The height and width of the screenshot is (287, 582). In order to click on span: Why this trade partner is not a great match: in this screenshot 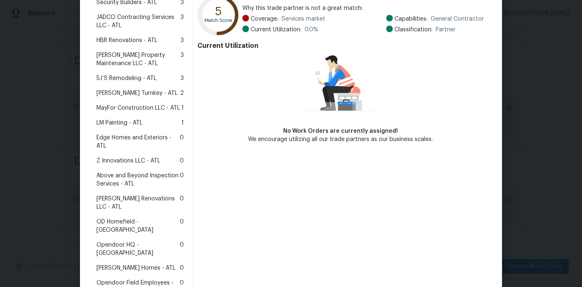, I will do `click(363, 8)`.